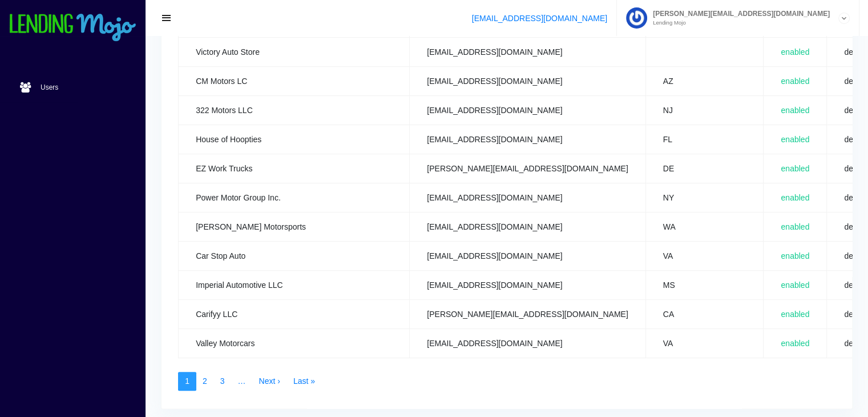 The width and height of the screenshot is (868, 417). Describe the element at coordinates (739, 23) in the screenshot. I see `small: Lending Mojo` at that location.